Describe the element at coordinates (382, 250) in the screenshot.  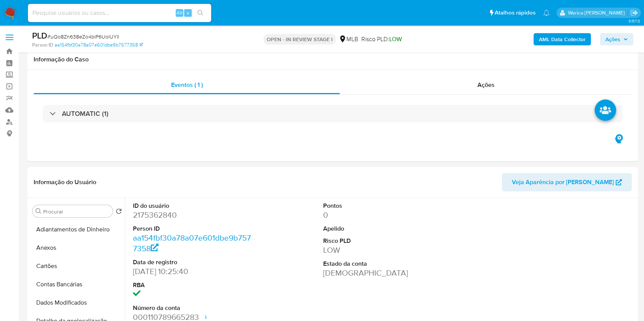
I see `dd: LOW` at that location.